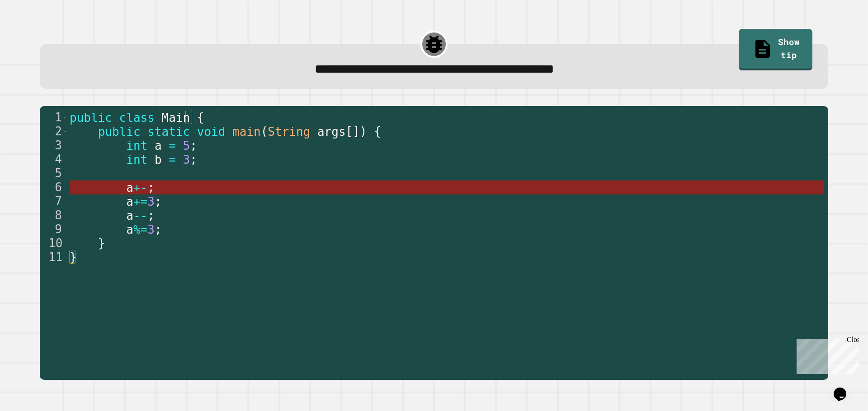  What do you see at coordinates (54, 187) in the screenshot?
I see `div: 6` at bounding box center [54, 187].